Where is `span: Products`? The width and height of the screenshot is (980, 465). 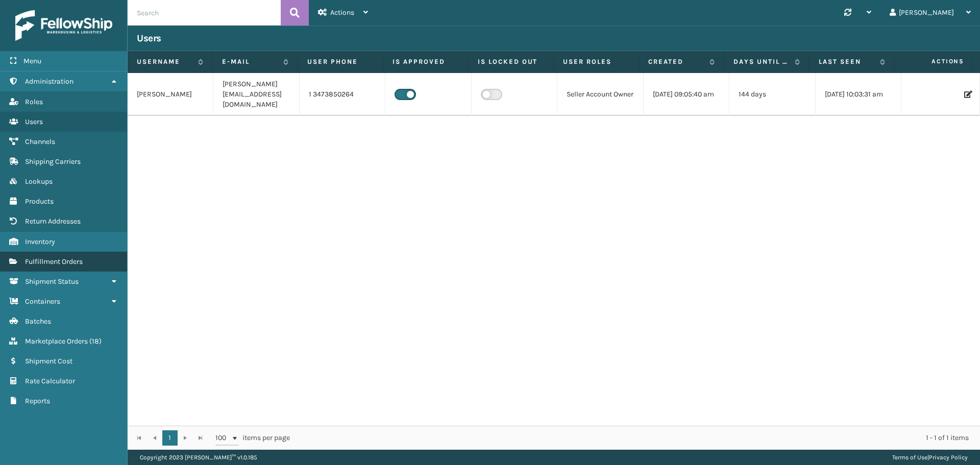
span: Products is located at coordinates (40, 201).